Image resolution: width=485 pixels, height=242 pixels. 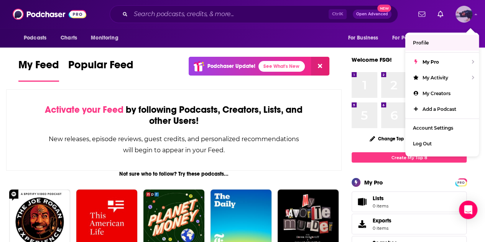 I want to click on div: Search podcasts, credits, & more..., so click(x=254, y=14).